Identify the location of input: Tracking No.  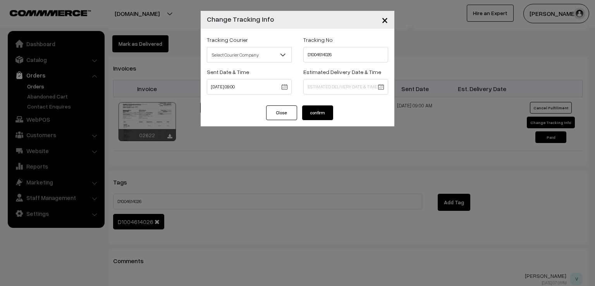
(346, 55).